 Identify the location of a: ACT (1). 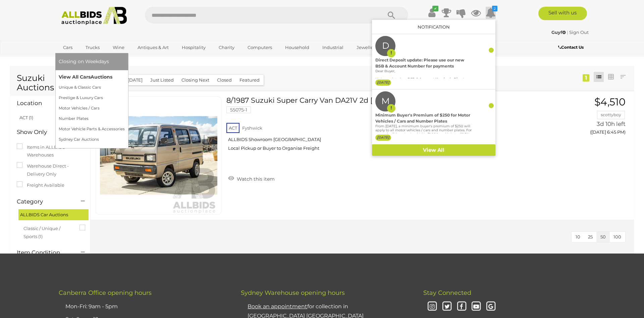
(26, 118).